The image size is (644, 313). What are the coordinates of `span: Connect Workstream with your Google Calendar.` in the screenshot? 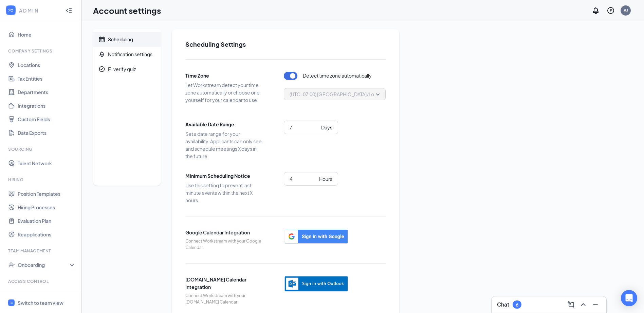 It's located at (224, 245).